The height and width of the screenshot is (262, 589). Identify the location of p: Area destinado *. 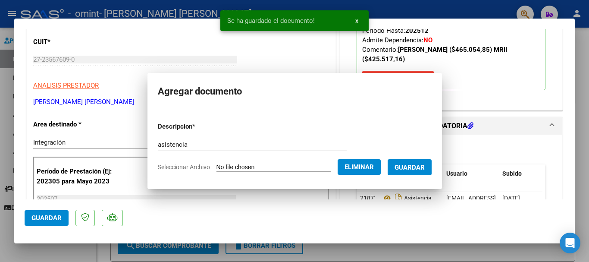
(78, 124).